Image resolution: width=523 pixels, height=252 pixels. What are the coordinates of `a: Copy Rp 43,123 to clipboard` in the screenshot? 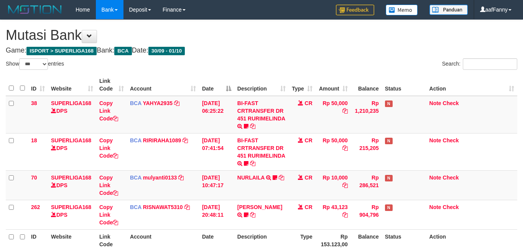 It's located at (345, 215).